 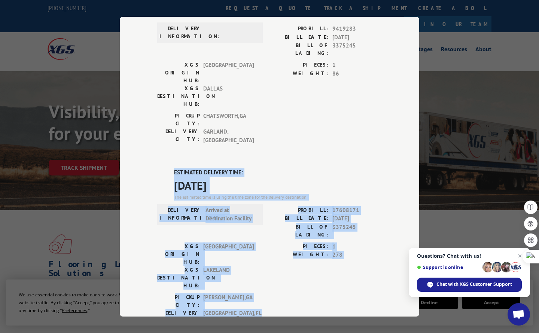 What do you see at coordinates (278, 172) in the screenshot?
I see `label: ESTIMATED DELIVERY TIME:` at bounding box center [278, 172].